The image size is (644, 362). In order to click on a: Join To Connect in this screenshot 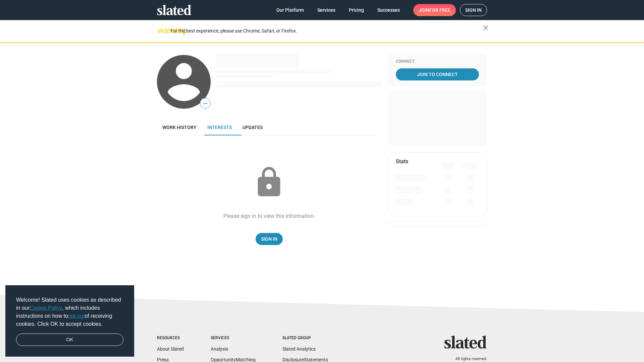, I will do `click(437, 74)`.